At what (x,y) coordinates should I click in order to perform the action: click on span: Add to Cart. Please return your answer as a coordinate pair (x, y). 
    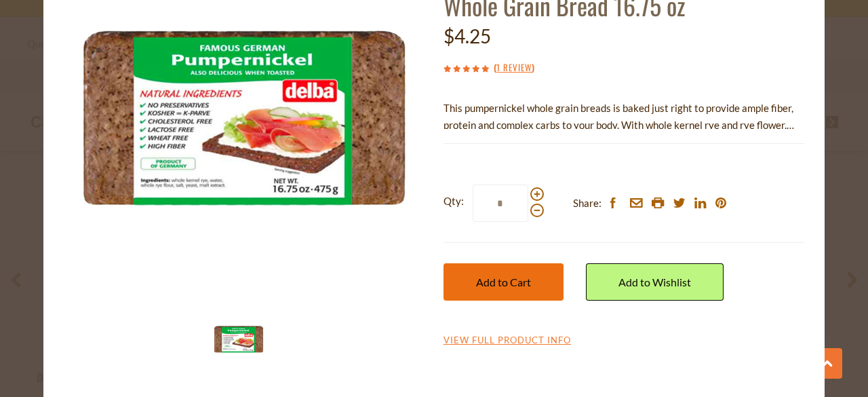
    Looking at the image, I should click on (503, 282).